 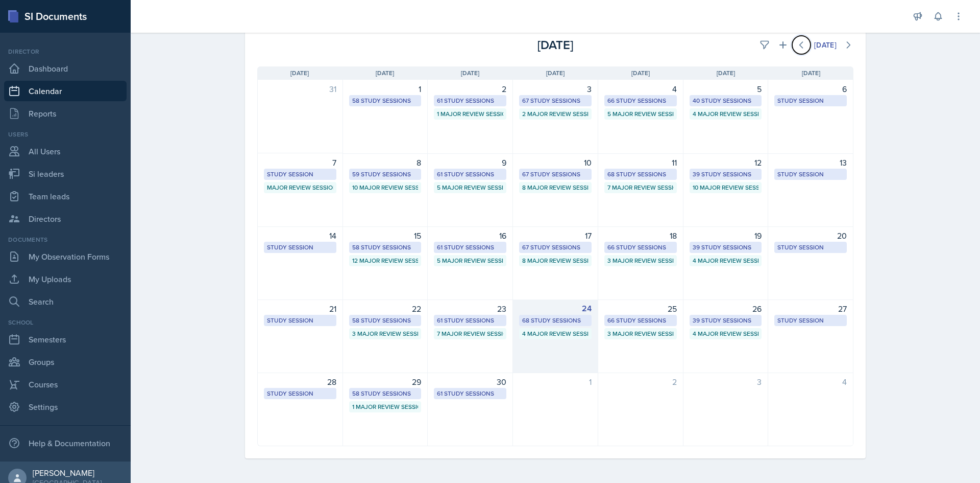 What do you see at coordinates (385, 174) in the screenshot?
I see `div: 59 Study Sessions` at bounding box center [385, 174].